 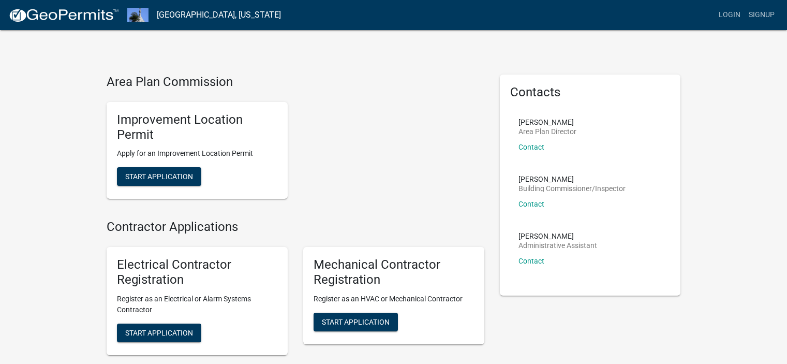 What do you see at coordinates (197, 272) in the screenshot?
I see `h5: Electrical Contractor Registration` at bounding box center [197, 272].